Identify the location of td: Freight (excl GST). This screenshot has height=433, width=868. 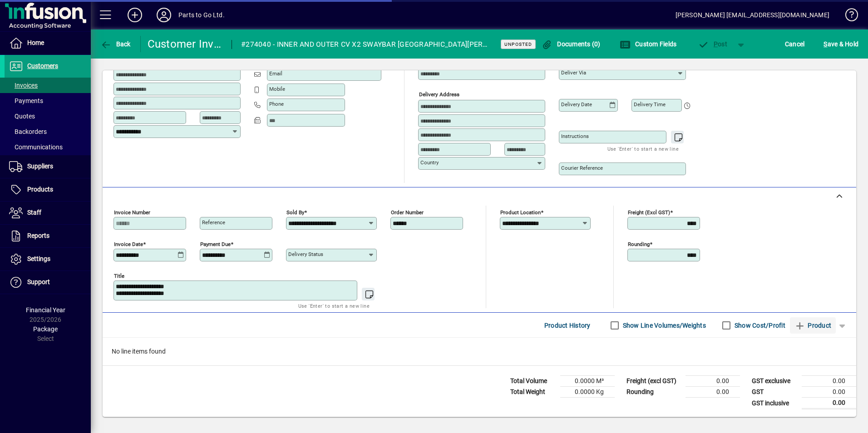
(654, 381).